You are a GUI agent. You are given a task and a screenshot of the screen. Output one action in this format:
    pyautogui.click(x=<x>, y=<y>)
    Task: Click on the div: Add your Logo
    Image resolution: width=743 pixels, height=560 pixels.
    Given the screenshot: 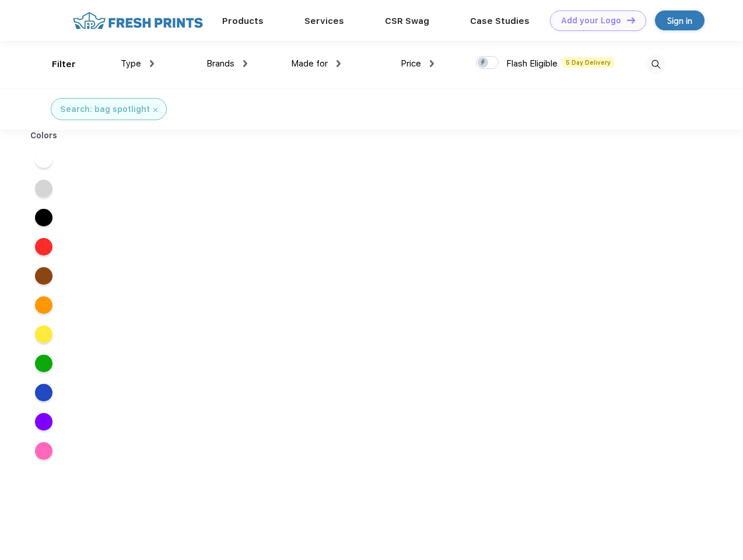 What is the action you would take?
    pyautogui.click(x=591, y=21)
    